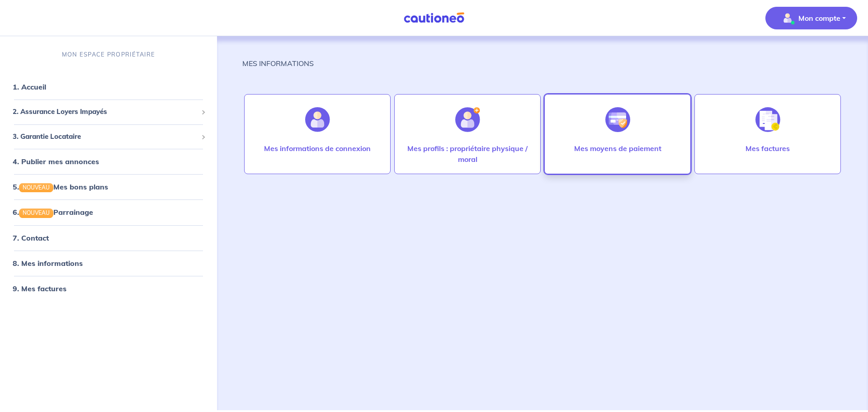 This screenshot has width=868, height=412. Describe the element at coordinates (767, 148) in the screenshot. I see `p: Mes factures` at that location.